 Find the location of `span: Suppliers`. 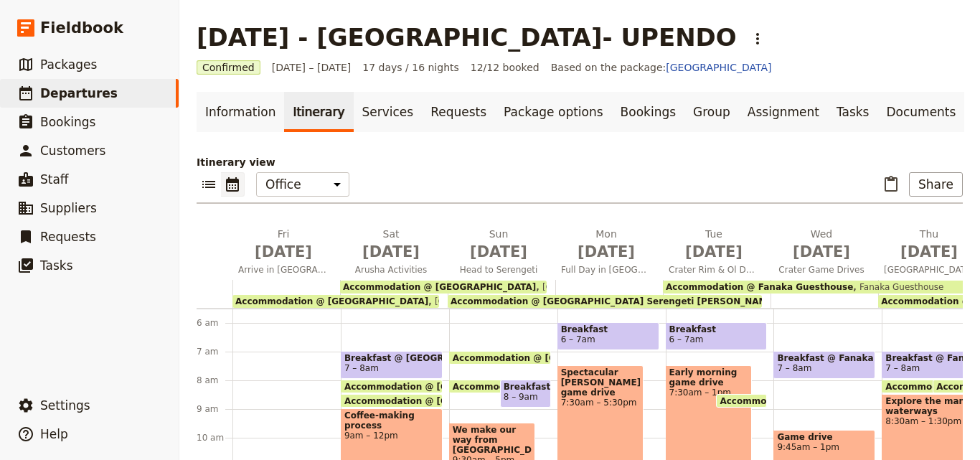

span: Suppliers is located at coordinates (68, 208).